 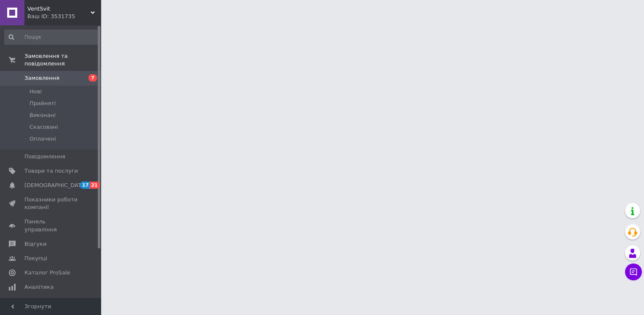 What do you see at coordinates (94, 185) in the screenshot?
I see `span: 21` at bounding box center [94, 185].